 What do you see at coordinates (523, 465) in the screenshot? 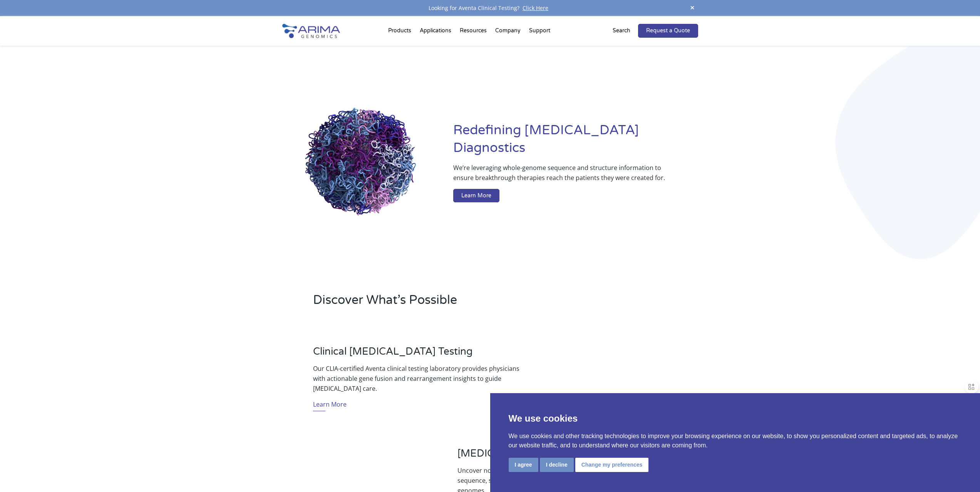
I see `button: I agree` at bounding box center [523, 465].